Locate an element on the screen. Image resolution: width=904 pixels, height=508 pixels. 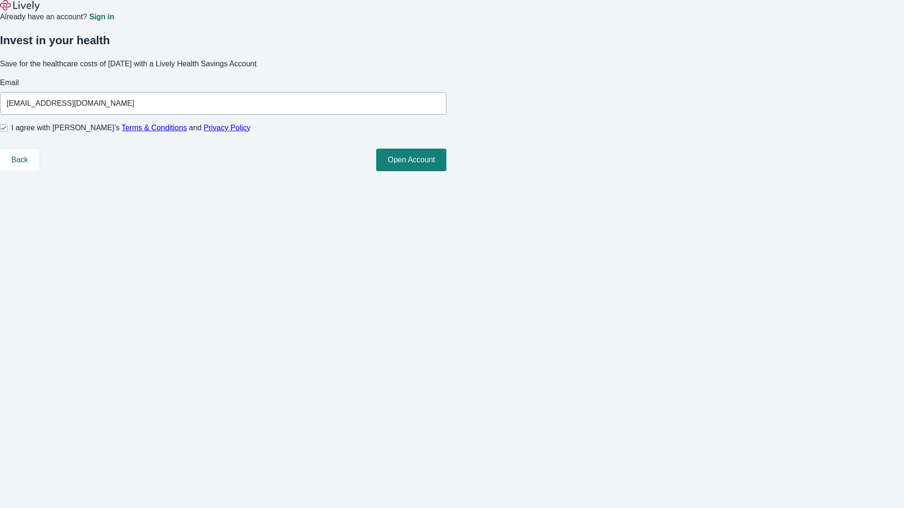
button: Open Account is located at coordinates (411, 160).